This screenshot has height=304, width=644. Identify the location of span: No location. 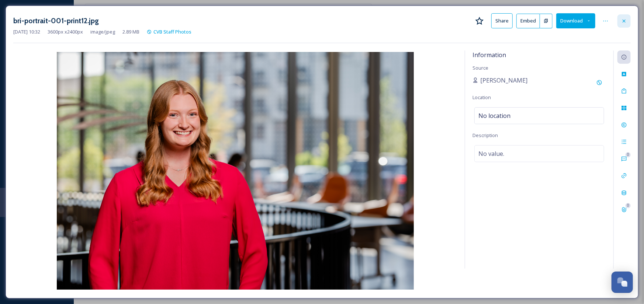
(494, 116).